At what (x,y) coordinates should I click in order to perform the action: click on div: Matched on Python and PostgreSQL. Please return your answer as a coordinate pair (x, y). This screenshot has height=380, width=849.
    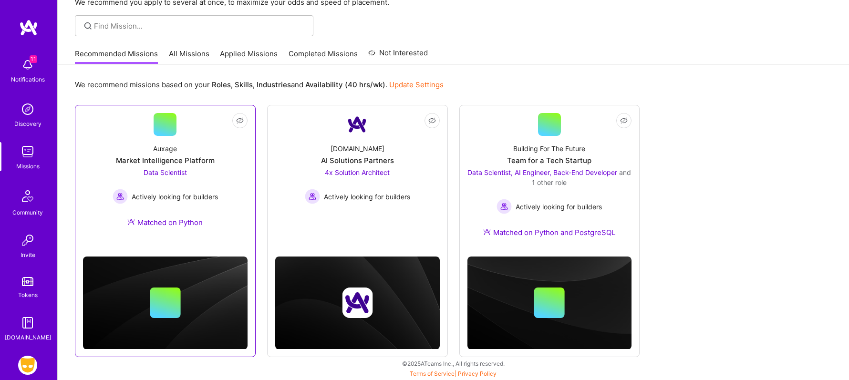
    Looking at the image, I should click on (549, 232).